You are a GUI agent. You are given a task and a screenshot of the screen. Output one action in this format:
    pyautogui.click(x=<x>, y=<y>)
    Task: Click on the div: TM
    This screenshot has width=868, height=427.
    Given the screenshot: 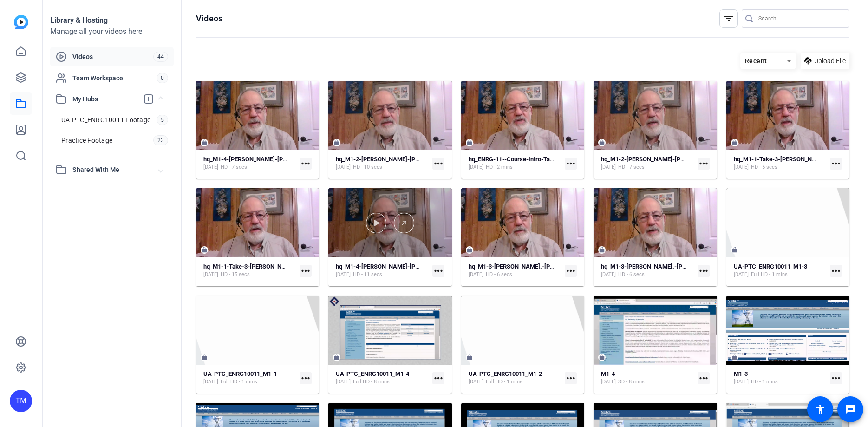 What is the action you would take?
    pyautogui.click(x=21, y=401)
    